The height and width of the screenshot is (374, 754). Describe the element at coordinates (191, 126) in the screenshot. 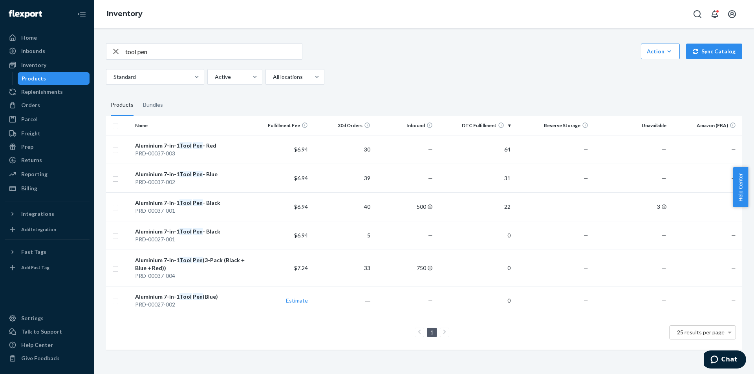

I see `th: Name` at that location.